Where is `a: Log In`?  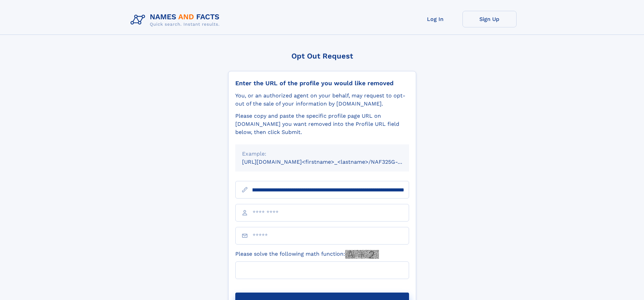 a: Log In is located at coordinates (435, 19).